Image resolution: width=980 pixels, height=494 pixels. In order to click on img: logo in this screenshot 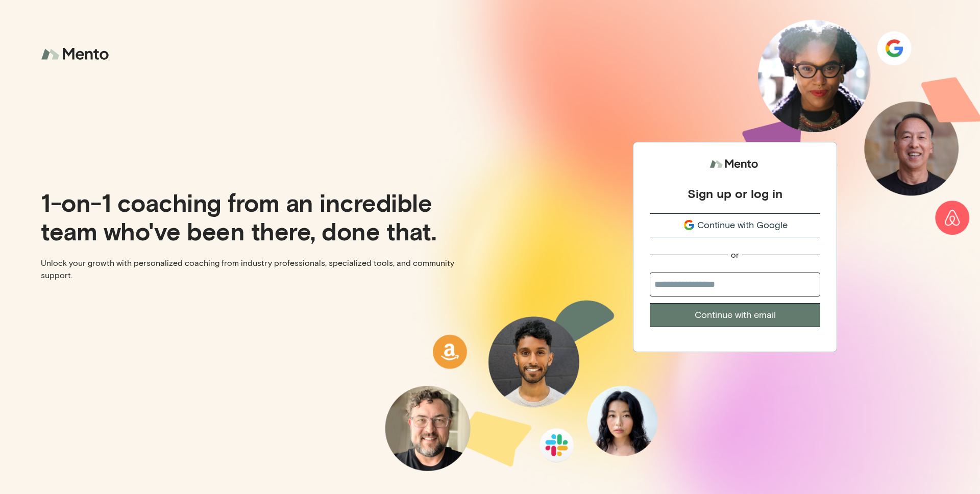, I will do `click(76, 54)`.